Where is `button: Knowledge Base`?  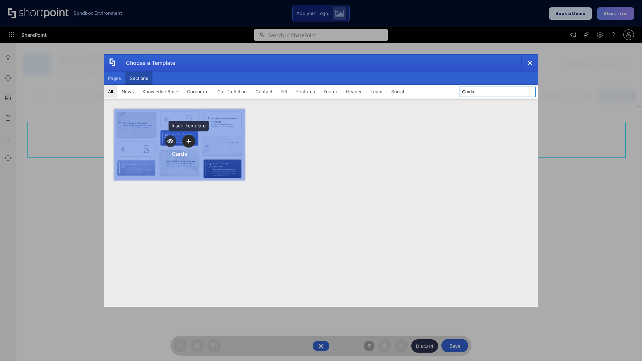
button: Knowledge Base is located at coordinates (160, 92).